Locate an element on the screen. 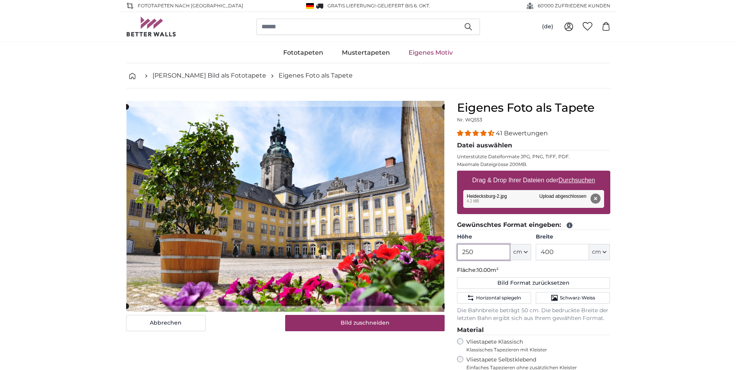 The image size is (736, 370). span: 60'000 ZUFRIEDENE KUNDEN is located at coordinates (573, 6).